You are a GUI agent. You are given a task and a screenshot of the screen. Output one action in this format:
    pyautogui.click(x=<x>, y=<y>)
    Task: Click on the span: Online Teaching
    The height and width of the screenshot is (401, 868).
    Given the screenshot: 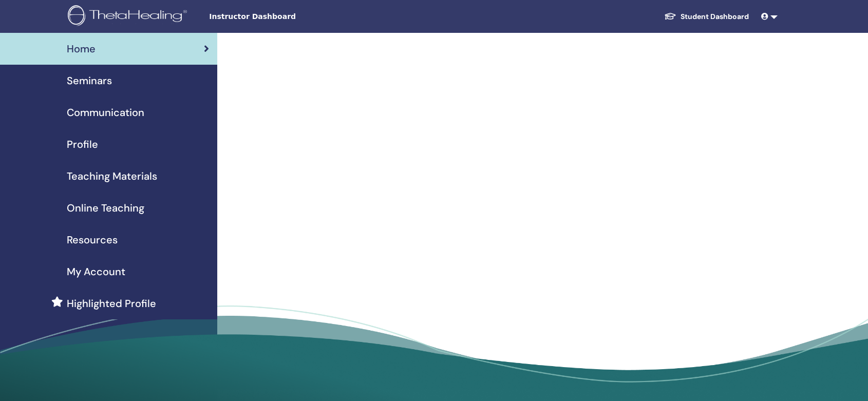 What is the action you would take?
    pyautogui.click(x=105, y=208)
    